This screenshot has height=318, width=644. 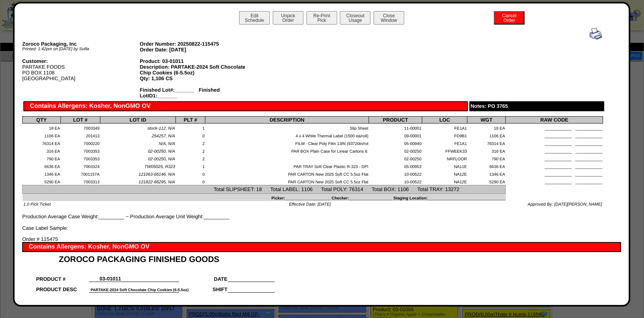 I want to click on th: PRODUCT, so click(x=395, y=120).